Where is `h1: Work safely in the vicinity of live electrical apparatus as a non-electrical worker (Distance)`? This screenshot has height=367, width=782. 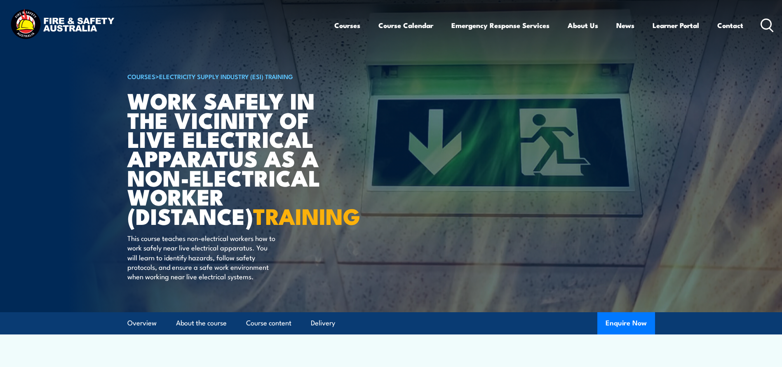 h1: Work safely in the vicinity of live electrical apparatus as a non-electrical worker (Distance) is located at coordinates (229, 158).